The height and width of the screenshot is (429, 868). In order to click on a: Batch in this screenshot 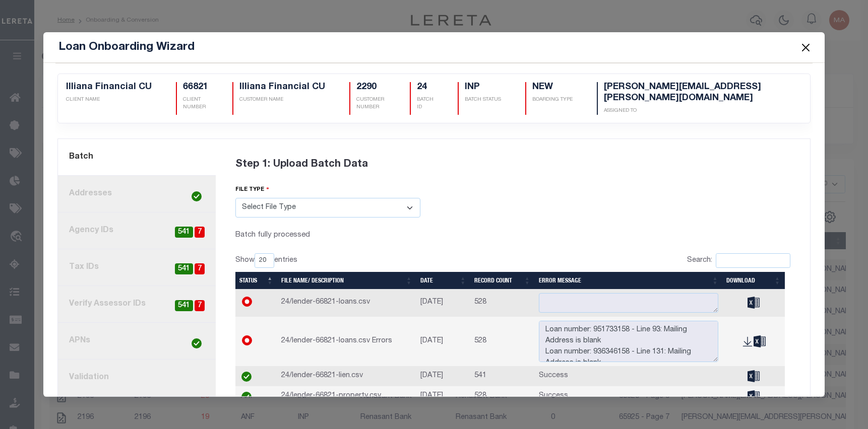, I will do `click(136, 157)`.